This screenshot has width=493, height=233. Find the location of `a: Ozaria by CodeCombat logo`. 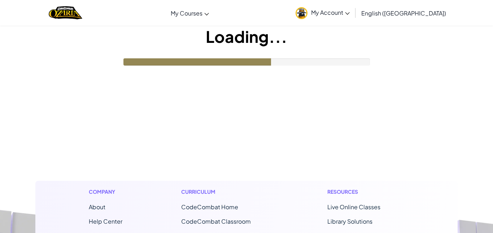

a: Ozaria by CodeCombat logo is located at coordinates (65, 13).